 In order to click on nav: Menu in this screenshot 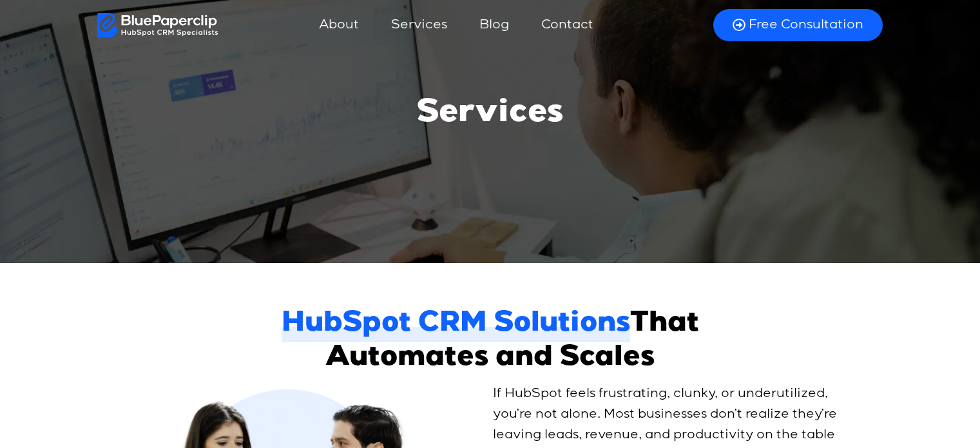, I will do `click(458, 25)`.